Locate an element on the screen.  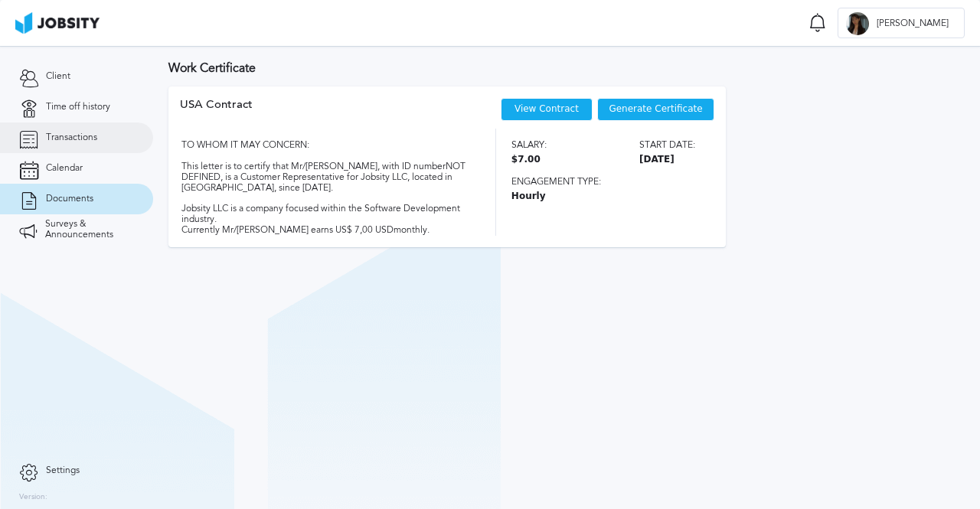
h3: Work Certificate is located at coordinates (566, 68).